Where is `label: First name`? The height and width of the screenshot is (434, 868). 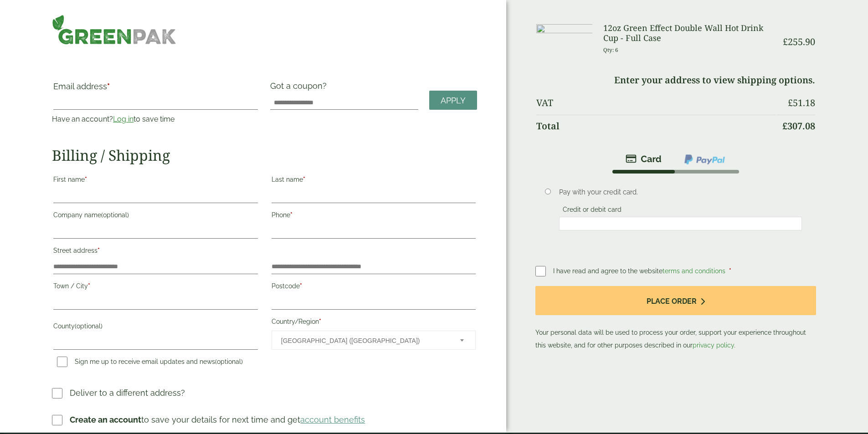
label: First name is located at coordinates (156, 181).